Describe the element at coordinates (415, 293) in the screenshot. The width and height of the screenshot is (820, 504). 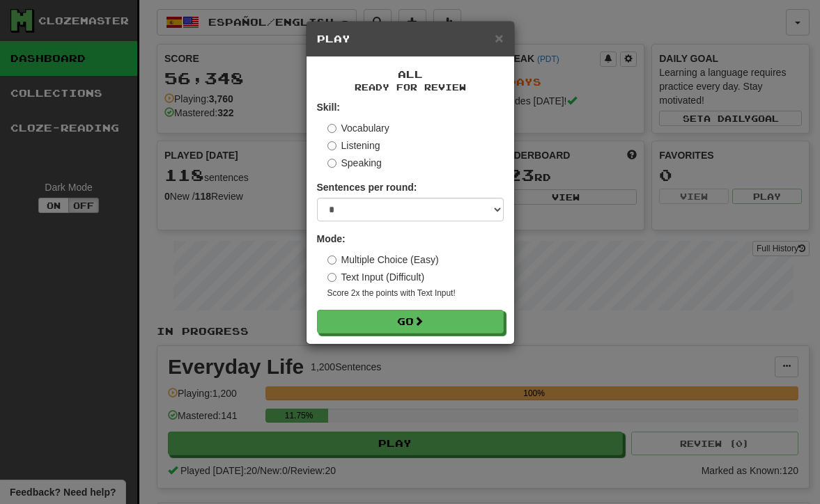
I see `small: Score 2x the points with Text Input !` at that location.